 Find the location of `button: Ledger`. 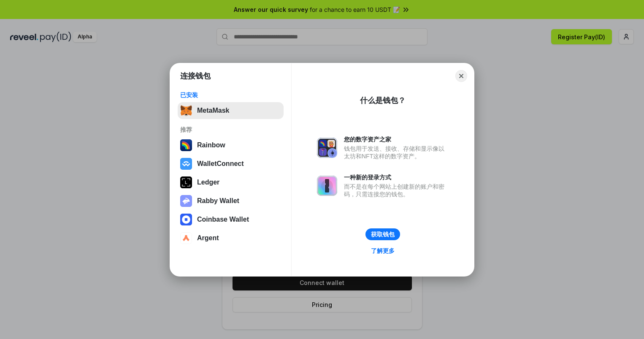

button: Ledger is located at coordinates (231, 182).